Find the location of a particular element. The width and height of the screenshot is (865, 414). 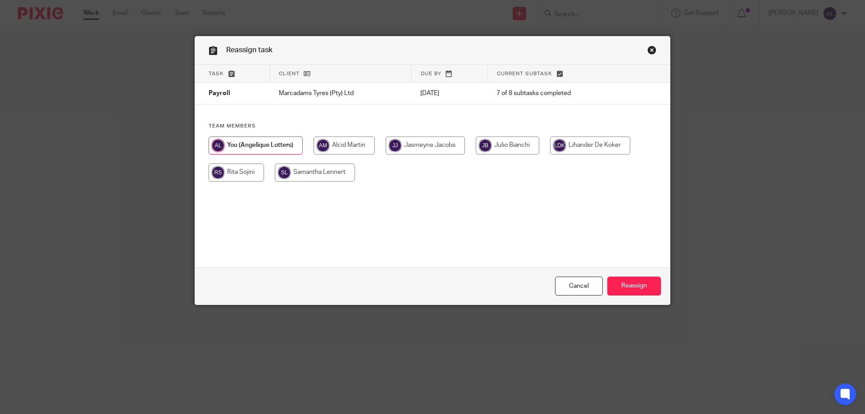

p: Marcadams Tyres (Pty) Ltd is located at coordinates (341, 93).